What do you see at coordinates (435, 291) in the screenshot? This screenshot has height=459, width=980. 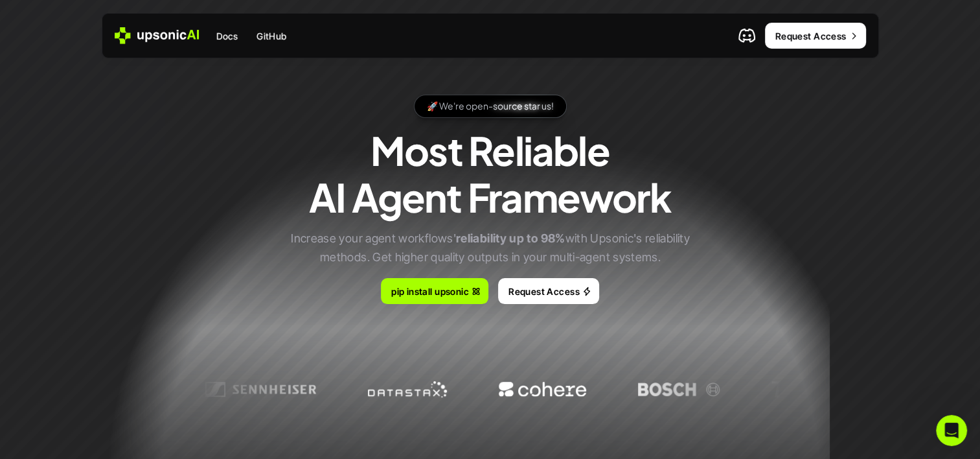 I see `a: pip install upsonic` at bounding box center [435, 291].